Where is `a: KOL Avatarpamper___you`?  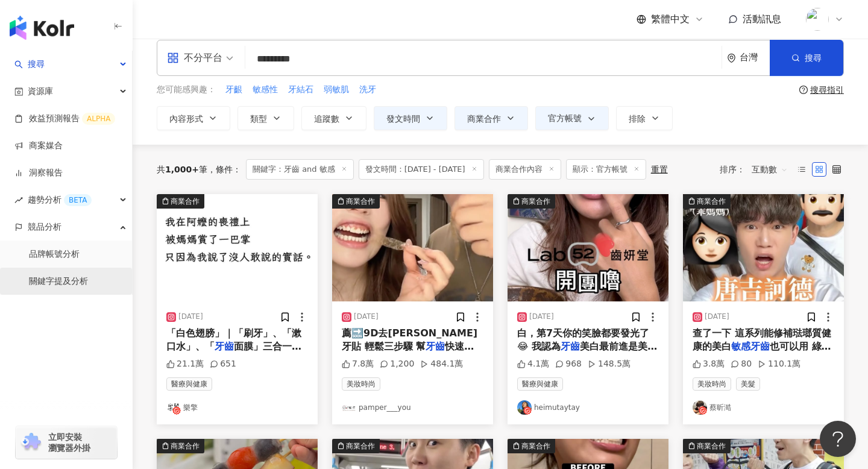
a: KOL Avatarpamper___you is located at coordinates (412, 408).